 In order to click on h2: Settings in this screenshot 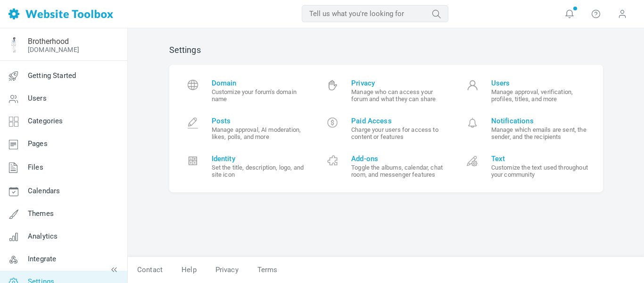, I will do `click(386, 50)`.